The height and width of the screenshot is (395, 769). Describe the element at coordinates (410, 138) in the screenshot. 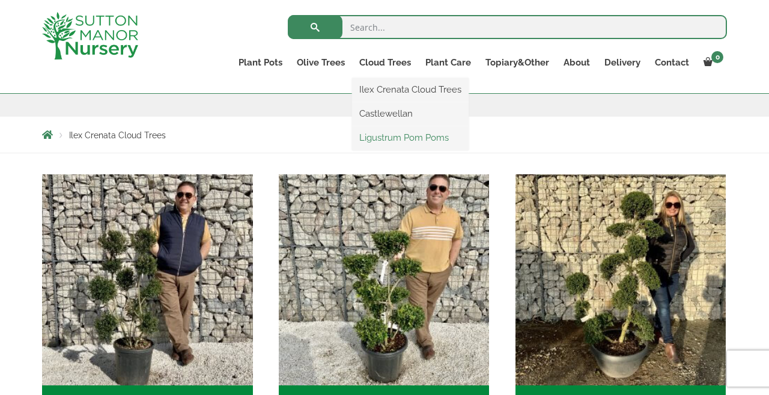

I see `a: Ligustrum Pom Poms` at that location.